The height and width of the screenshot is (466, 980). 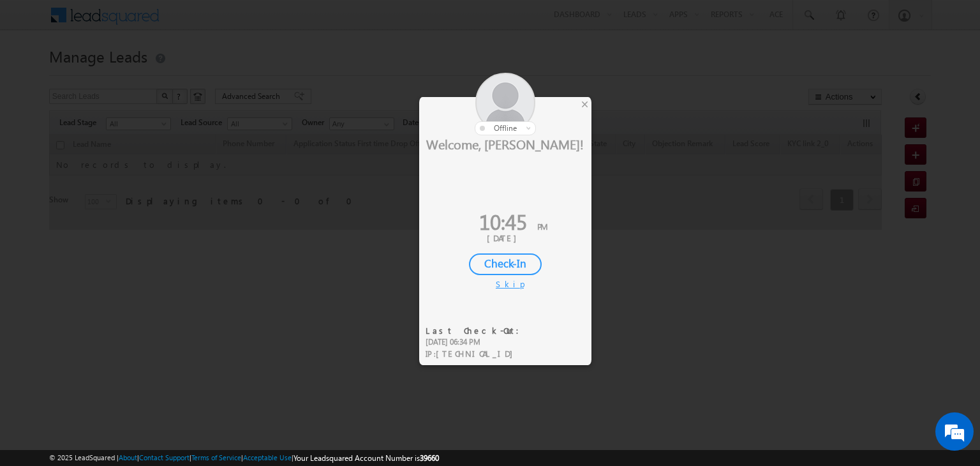 I want to click on div: Skip, so click(x=506, y=284).